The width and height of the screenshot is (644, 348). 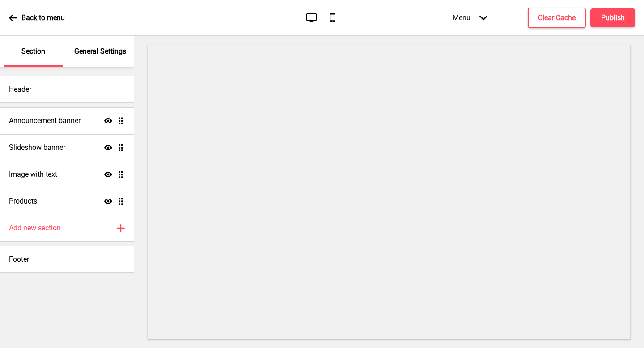 What do you see at coordinates (100, 52) in the screenshot?
I see `p: General Settings` at bounding box center [100, 52].